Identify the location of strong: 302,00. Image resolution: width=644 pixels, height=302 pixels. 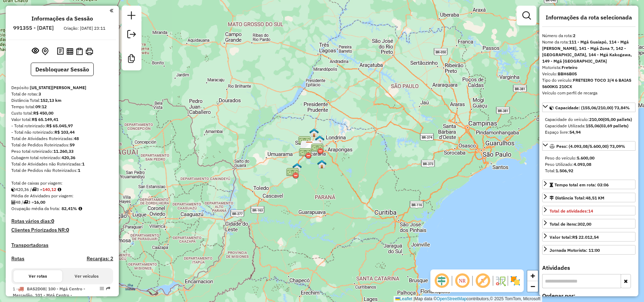
(584, 224).